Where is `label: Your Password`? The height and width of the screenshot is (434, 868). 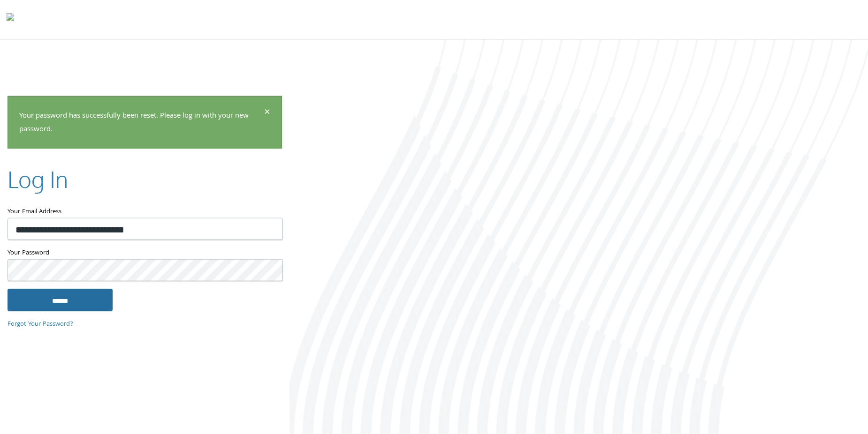 label: Your Password is located at coordinates (145, 253).